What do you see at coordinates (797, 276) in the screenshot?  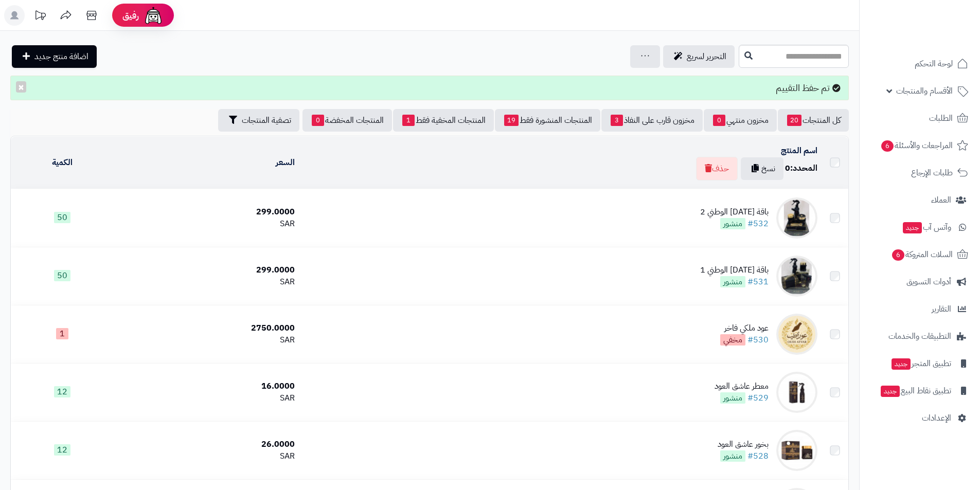 I see `img: باقة اليوم الوطني 1` at bounding box center [797, 276].